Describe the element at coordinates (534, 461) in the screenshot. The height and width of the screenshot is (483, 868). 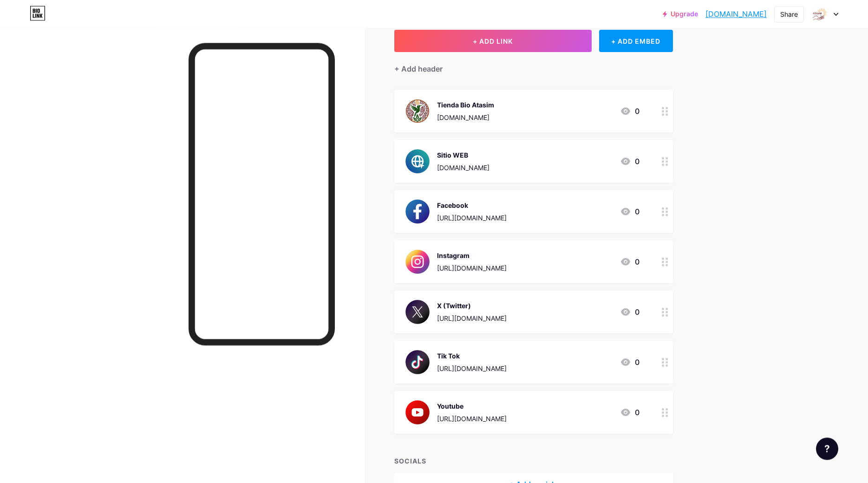
I see `div: SOCIALS` at that location.